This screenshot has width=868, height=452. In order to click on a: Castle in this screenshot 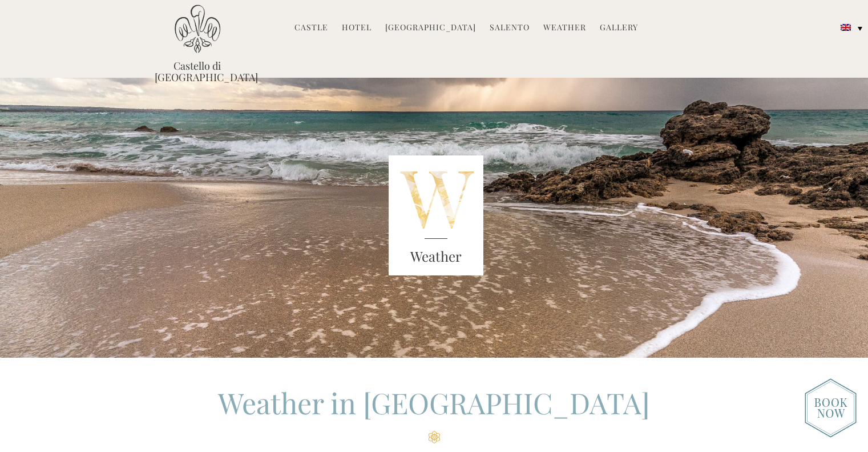, I will do `click(311, 28)`.